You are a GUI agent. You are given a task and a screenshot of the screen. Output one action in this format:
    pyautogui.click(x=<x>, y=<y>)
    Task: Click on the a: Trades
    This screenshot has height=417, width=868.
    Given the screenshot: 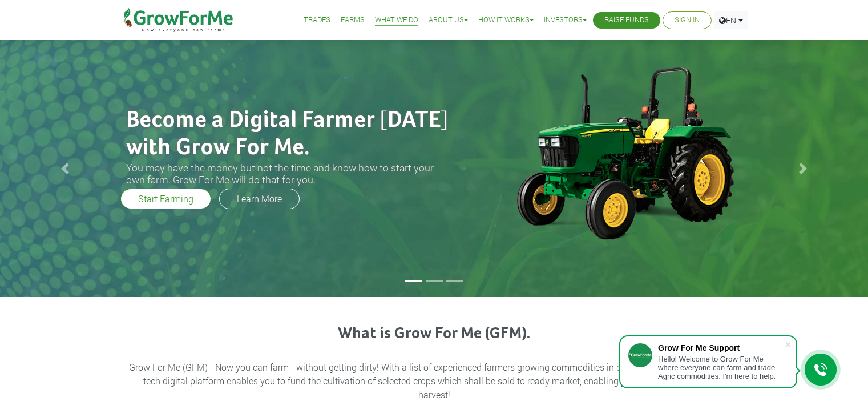 What is the action you would take?
    pyautogui.click(x=317, y=20)
    